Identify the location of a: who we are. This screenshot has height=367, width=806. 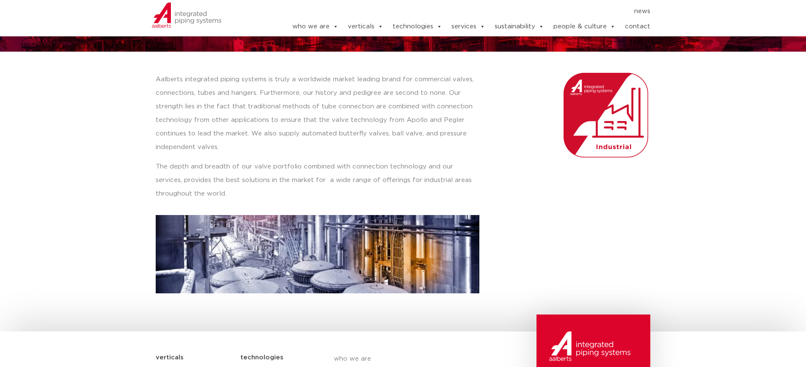
(315, 27).